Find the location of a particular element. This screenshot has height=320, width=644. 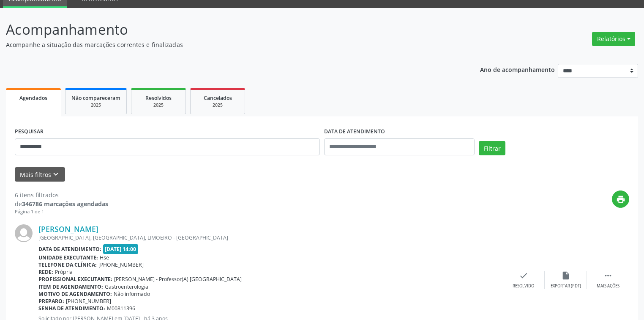

span: Cancelados is located at coordinates (217, 98).